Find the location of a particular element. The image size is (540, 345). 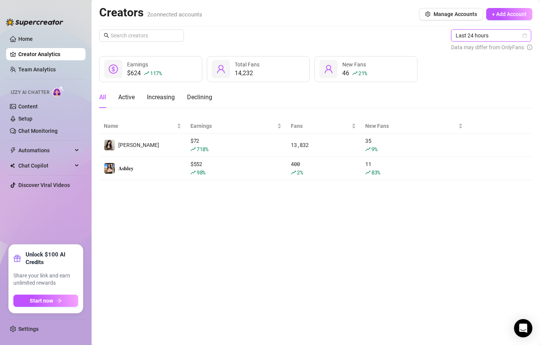

span: 9 % is located at coordinates (374, 149).